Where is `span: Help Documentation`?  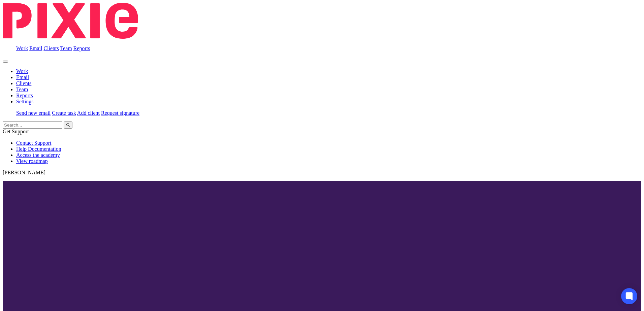 span: Help Documentation is located at coordinates (39, 149).